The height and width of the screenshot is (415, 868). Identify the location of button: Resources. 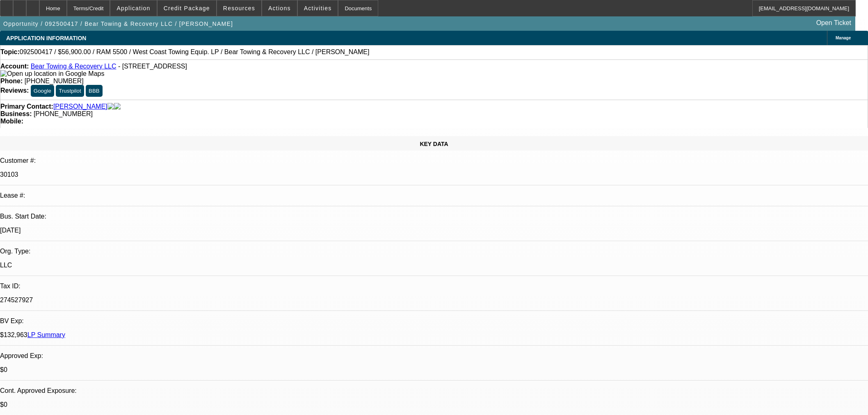
(239, 8).